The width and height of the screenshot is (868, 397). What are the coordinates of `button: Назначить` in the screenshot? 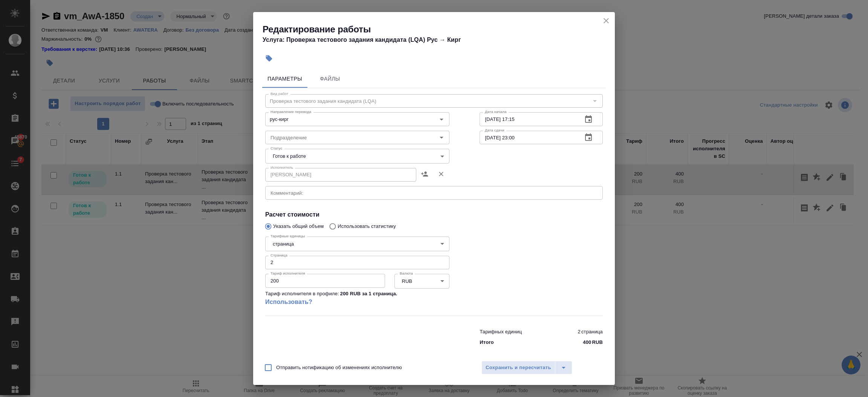 It's located at (425, 174).